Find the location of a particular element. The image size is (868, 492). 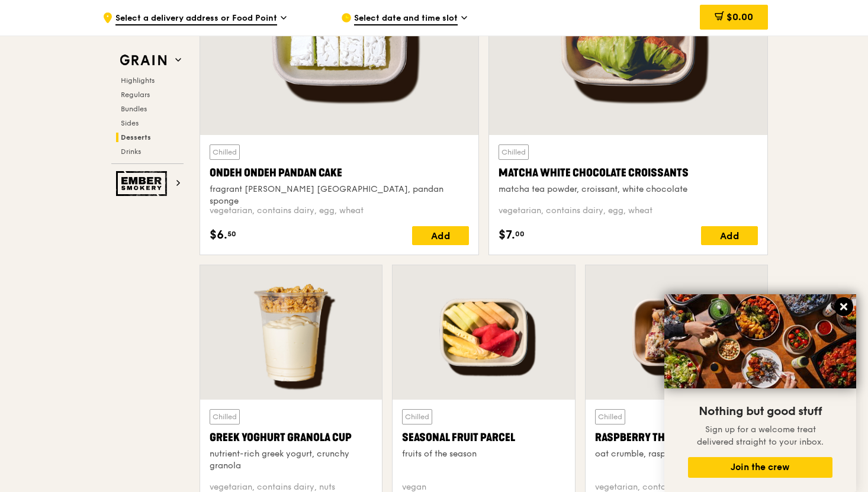

button: Close is located at coordinates (843, 307).